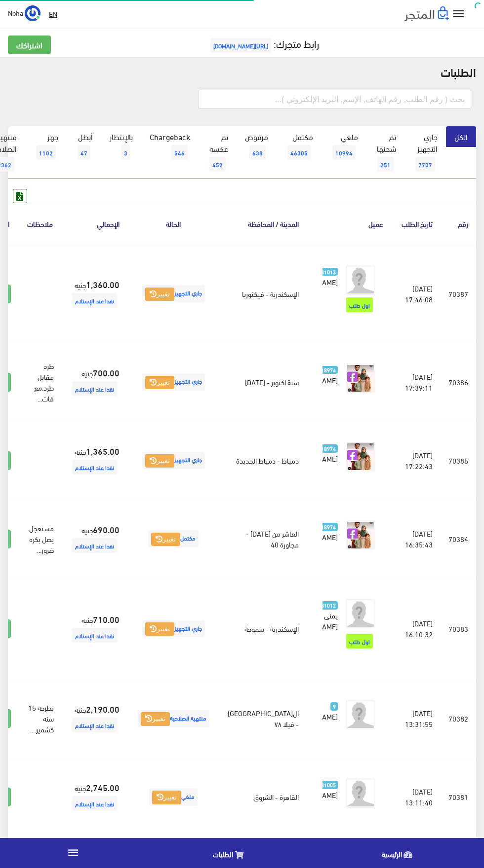  What do you see at coordinates (458, 798) in the screenshot?
I see `td: 70381` at bounding box center [458, 798].